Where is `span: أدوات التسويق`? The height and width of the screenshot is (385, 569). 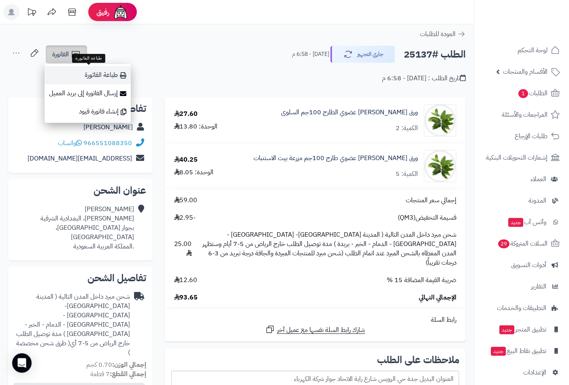 span: أدوات التسويق is located at coordinates (529, 265).